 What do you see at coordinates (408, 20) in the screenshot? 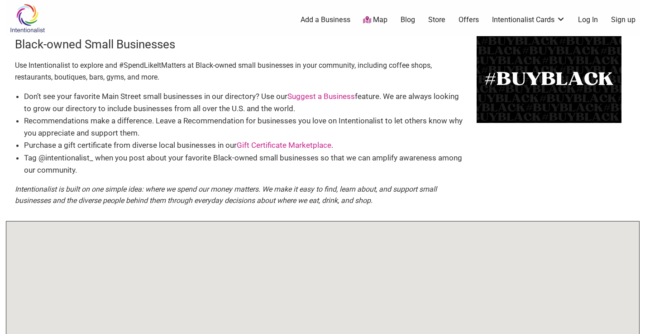
I see `a: Blog` at bounding box center [408, 20].